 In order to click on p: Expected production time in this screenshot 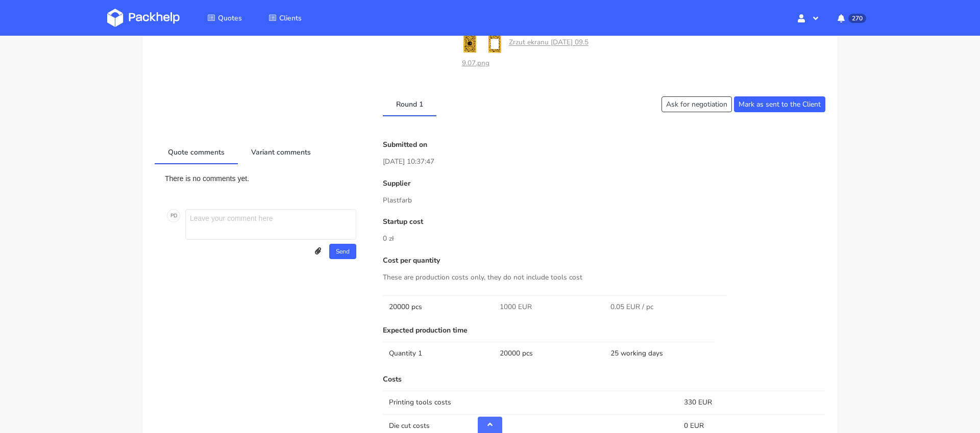, I will do `click(604, 330)`.